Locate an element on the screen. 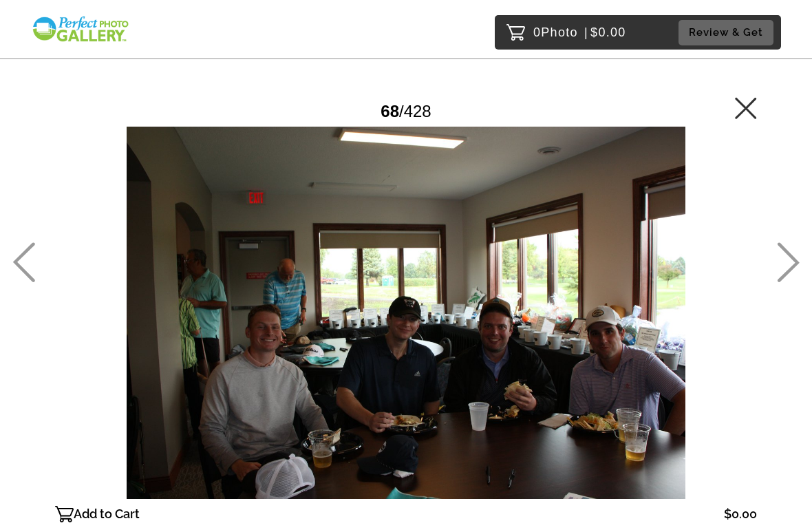 The height and width of the screenshot is (532, 812). a: Review & Get is located at coordinates (728, 32).